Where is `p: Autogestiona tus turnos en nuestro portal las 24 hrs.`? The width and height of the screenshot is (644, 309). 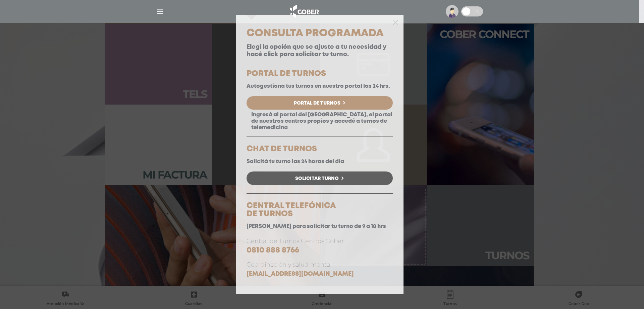
p: Autogestiona tus turnos en nuestro portal las 24 hrs. is located at coordinates (320, 86).